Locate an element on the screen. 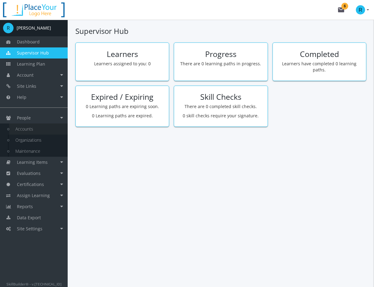 The image size is (374, 287). a: Organizations is located at coordinates (38, 140).